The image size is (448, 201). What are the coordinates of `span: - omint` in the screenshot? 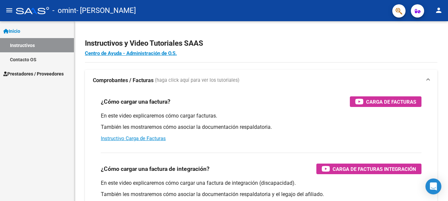 It's located at (64, 11).